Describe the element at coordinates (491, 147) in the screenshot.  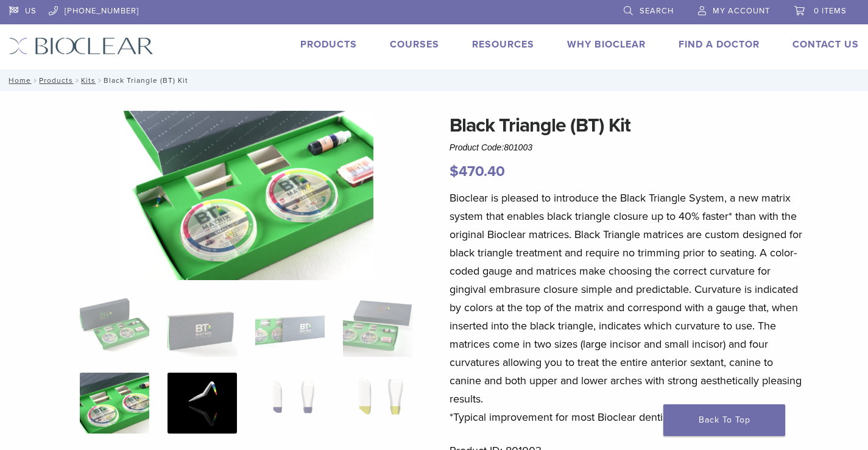
I see `span: Product Code:` at that location.